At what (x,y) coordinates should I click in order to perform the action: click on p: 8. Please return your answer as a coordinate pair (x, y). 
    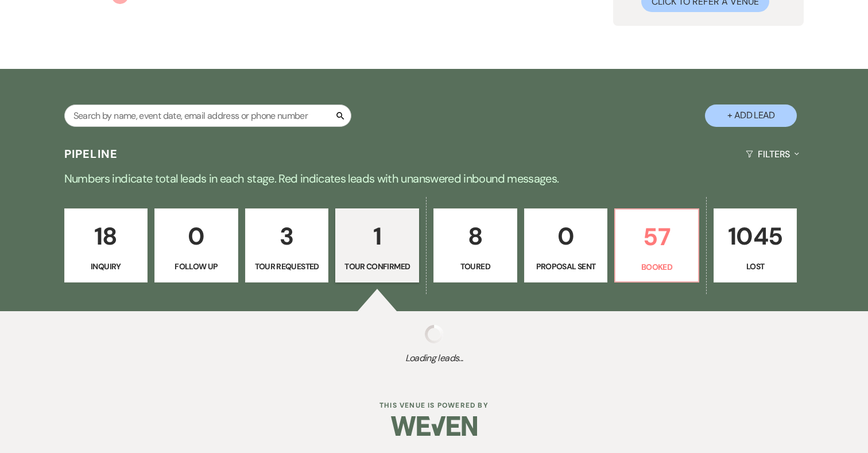
    Looking at the image, I should click on (475, 236).